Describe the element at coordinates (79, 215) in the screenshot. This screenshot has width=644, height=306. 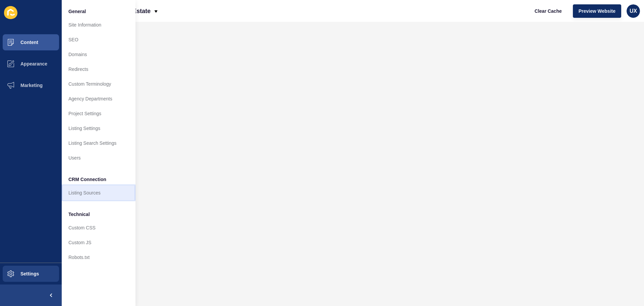
I see `span: Technical` at that location.